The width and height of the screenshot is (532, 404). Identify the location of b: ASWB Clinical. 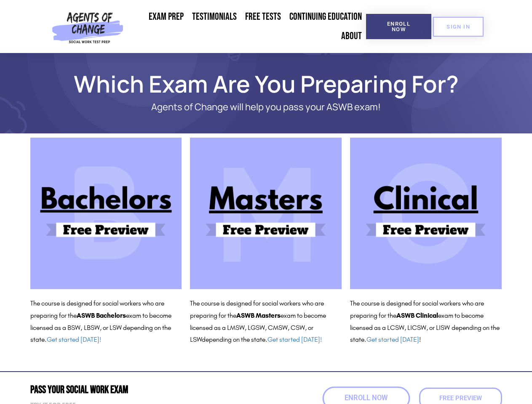
(417, 315).